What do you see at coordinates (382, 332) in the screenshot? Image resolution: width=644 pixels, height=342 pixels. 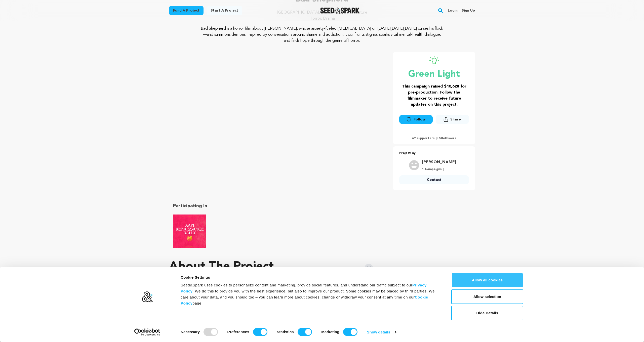 I see `a: Show details` at bounding box center [382, 332].